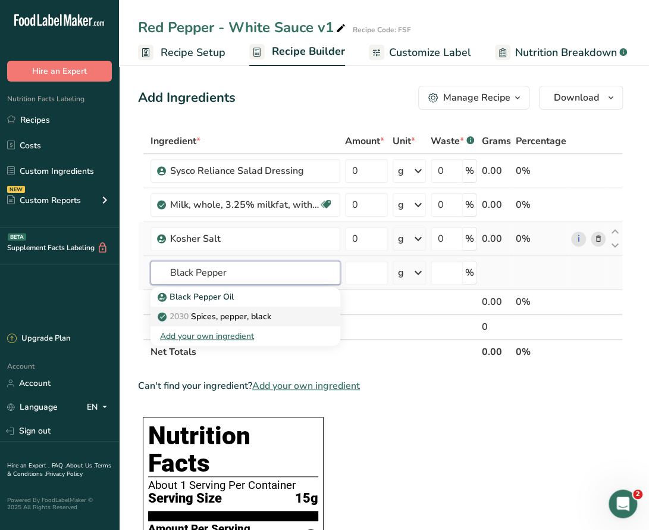 The width and height of the screenshot is (649, 530). Describe the element at coordinates (380, 386) in the screenshot. I see `div: Can't find your ingredient?` at that location.